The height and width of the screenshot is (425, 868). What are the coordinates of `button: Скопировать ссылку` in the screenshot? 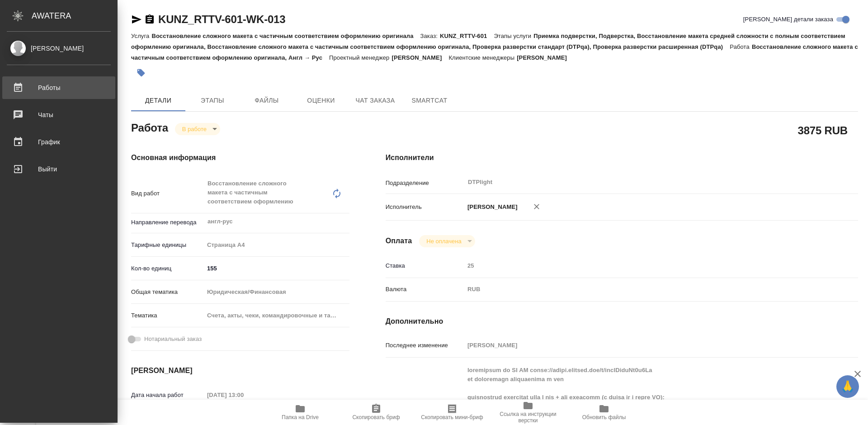 It's located at (150, 20).